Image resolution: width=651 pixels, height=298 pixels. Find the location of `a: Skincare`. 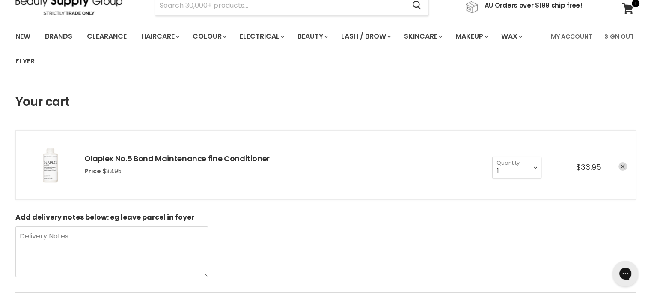

a: Skincare is located at coordinates (423, 36).